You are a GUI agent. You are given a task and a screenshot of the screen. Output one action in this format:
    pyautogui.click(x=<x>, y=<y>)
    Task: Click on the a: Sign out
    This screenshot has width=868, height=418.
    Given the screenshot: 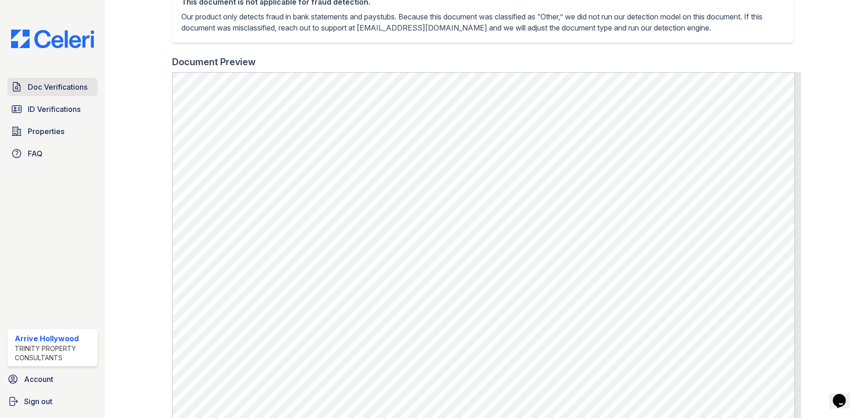 What is the action you would take?
    pyautogui.click(x=53, y=401)
    